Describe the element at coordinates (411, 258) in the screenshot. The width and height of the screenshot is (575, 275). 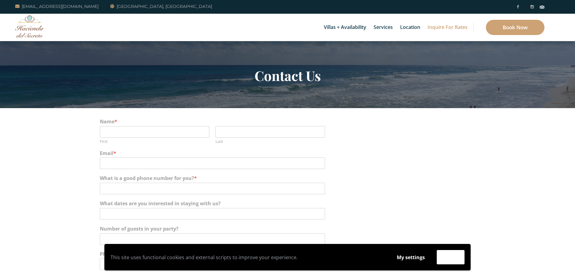
I see `button: My settings` at that location.